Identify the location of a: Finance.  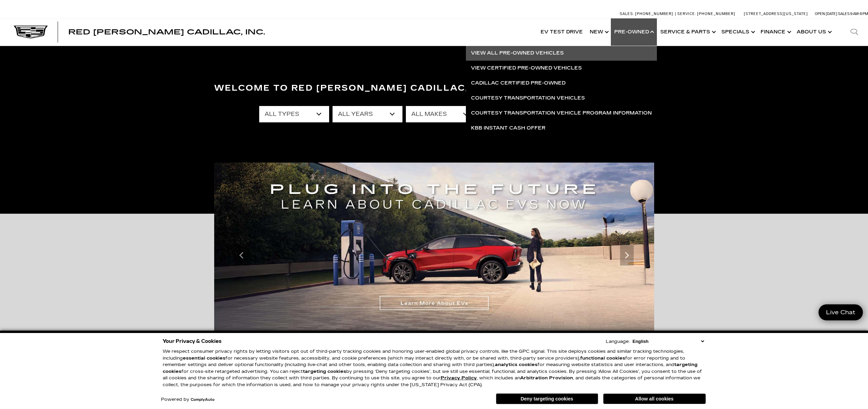
(775, 32).